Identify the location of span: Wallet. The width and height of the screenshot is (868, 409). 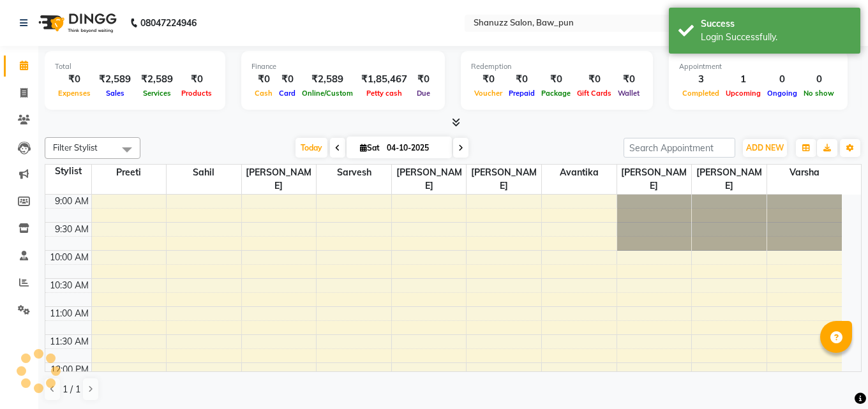
(629, 93).